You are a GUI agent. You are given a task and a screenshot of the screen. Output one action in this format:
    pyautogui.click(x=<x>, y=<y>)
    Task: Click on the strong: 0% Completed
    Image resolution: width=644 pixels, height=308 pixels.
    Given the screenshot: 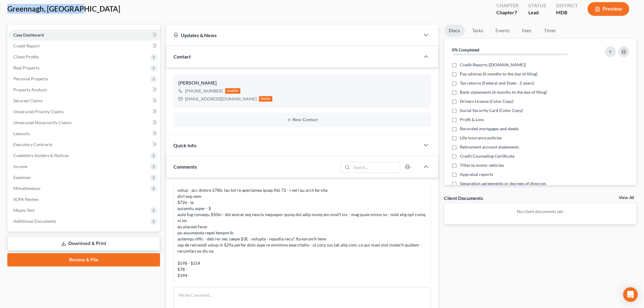 What is the action you would take?
    pyautogui.click(x=466, y=50)
    